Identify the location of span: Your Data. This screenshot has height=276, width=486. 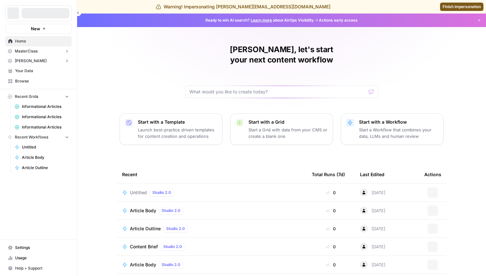
(42, 71).